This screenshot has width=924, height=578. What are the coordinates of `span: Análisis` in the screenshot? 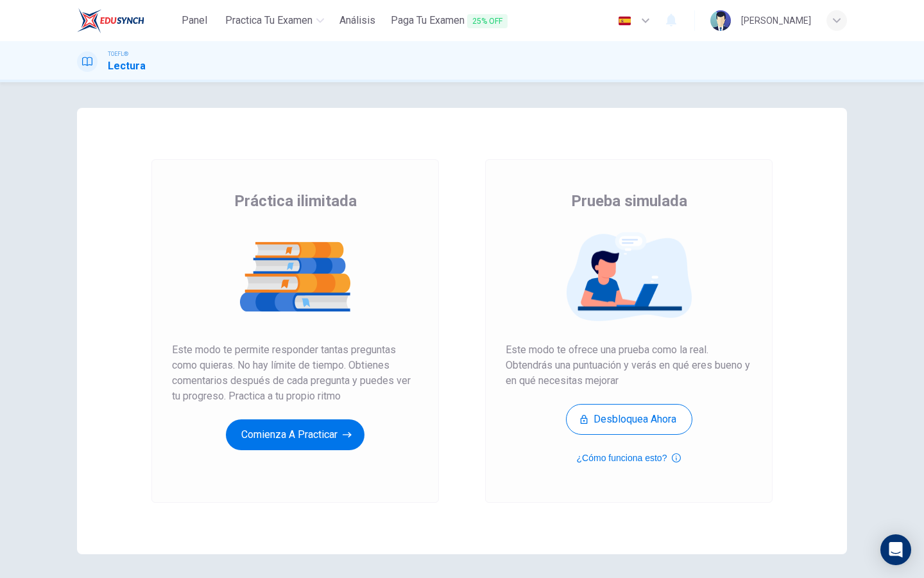 It's located at (358, 20).